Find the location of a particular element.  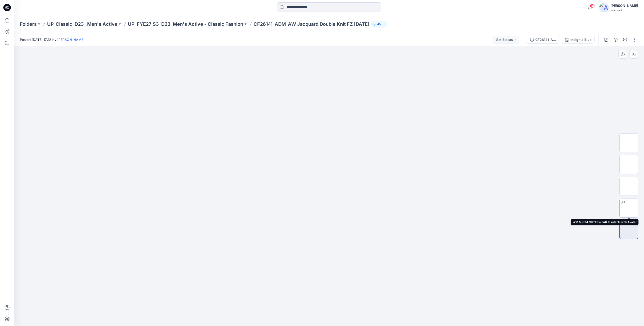

div: Walmart is located at coordinates (625, 10).